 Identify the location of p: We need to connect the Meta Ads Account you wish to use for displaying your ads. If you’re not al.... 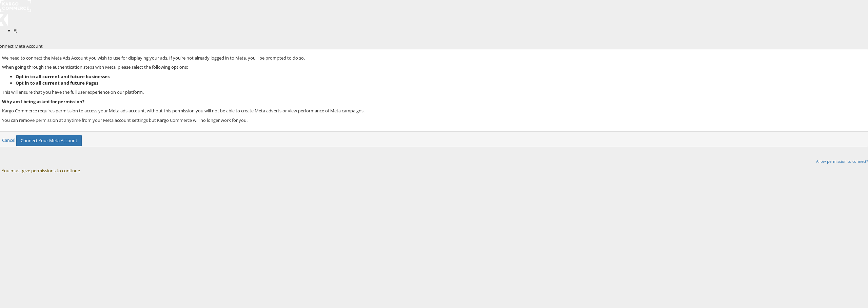
(432, 58).